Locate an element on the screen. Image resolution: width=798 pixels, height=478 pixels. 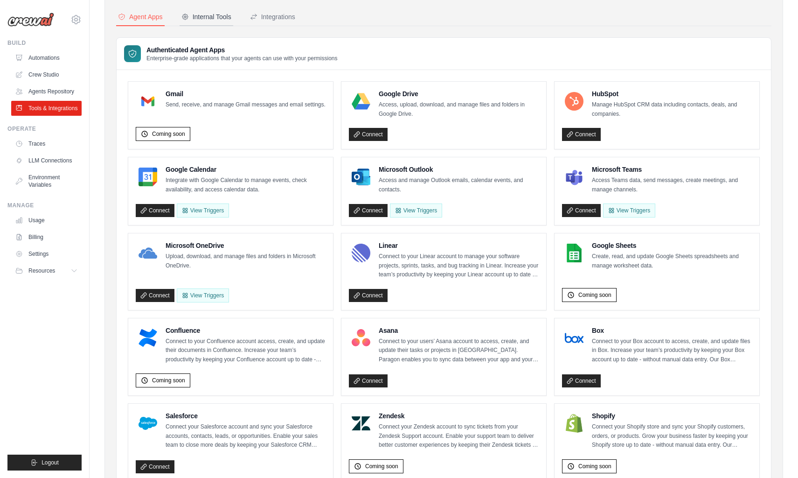
a: Crew Studio is located at coordinates (46, 75).